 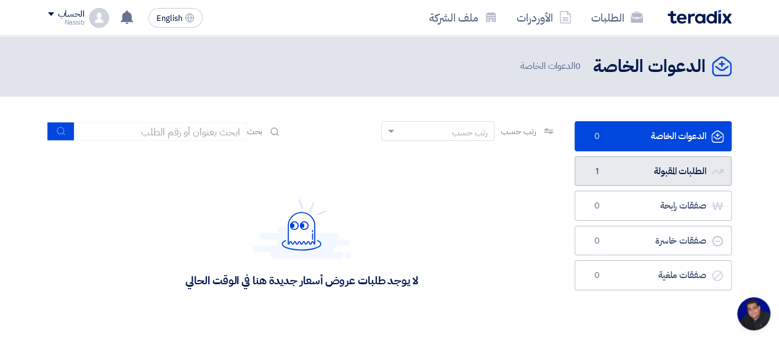 What do you see at coordinates (518, 131) in the screenshot?
I see `span: رتب حسب` at bounding box center [518, 131].